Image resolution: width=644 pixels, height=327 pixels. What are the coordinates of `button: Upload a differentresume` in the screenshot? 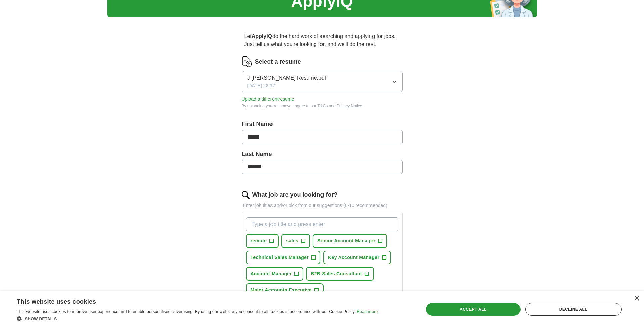 It's located at (268, 99).